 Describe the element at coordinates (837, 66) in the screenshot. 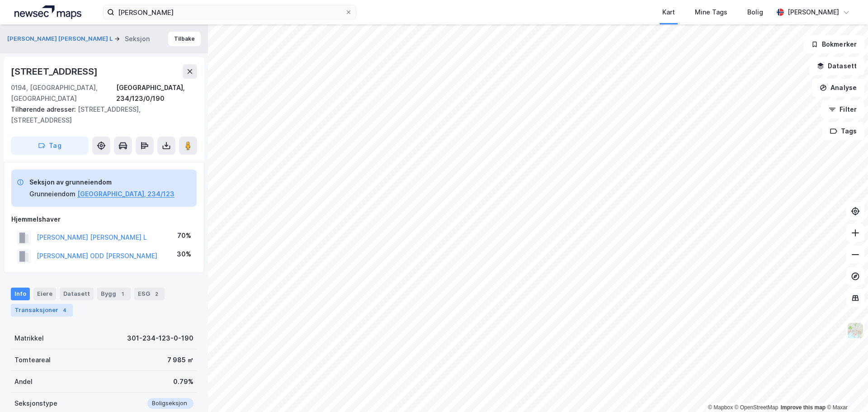

I see `button: Datasett` at that location.